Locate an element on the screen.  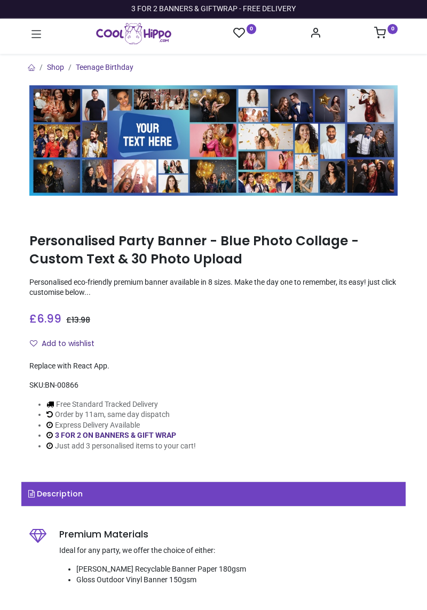
button: Add to wishlistAdd to wishlist is located at coordinates (66, 344).